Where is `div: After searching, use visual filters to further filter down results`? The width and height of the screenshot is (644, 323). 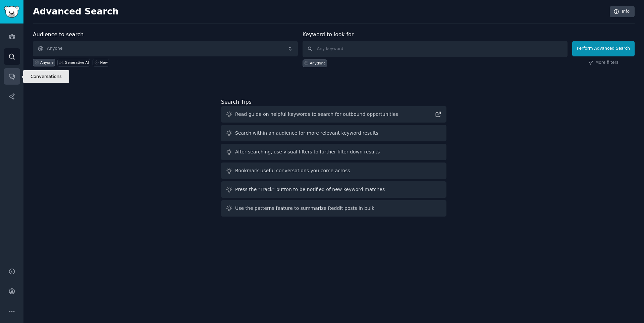
div: After searching, use visual filters to further filter down results is located at coordinates (307, 152).